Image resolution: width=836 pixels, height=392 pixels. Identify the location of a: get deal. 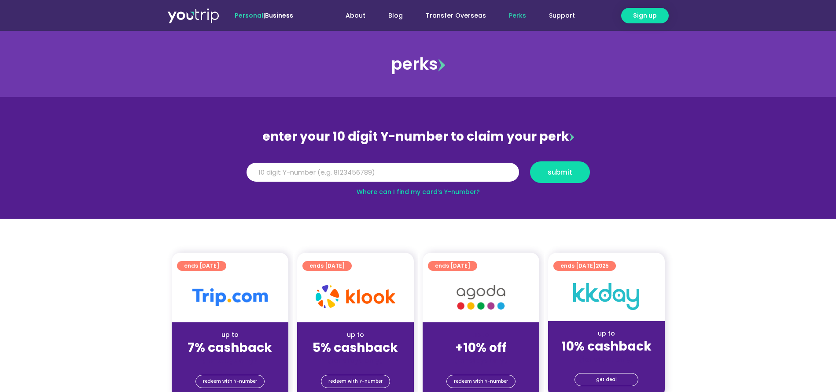
(607, 379).